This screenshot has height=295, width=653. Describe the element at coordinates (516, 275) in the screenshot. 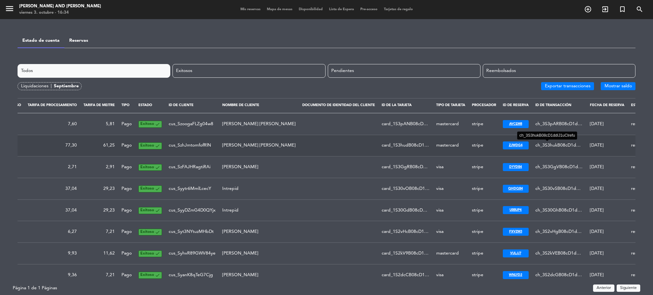

I see `button: wNLYd2` at that location.